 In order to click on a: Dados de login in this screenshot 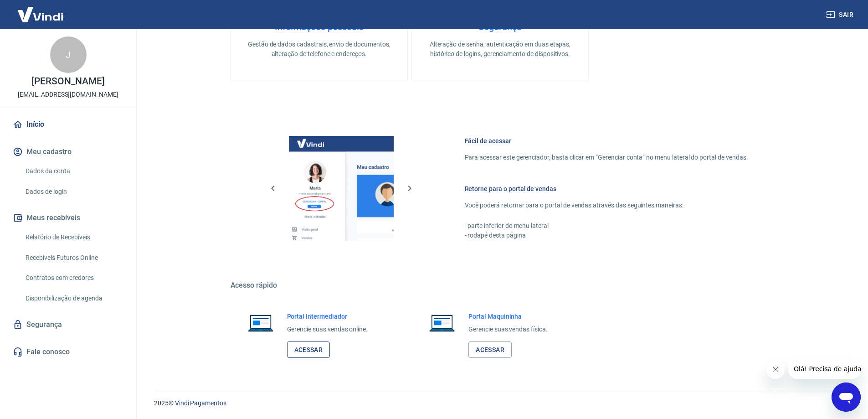, I will do `click(73, 191)`.